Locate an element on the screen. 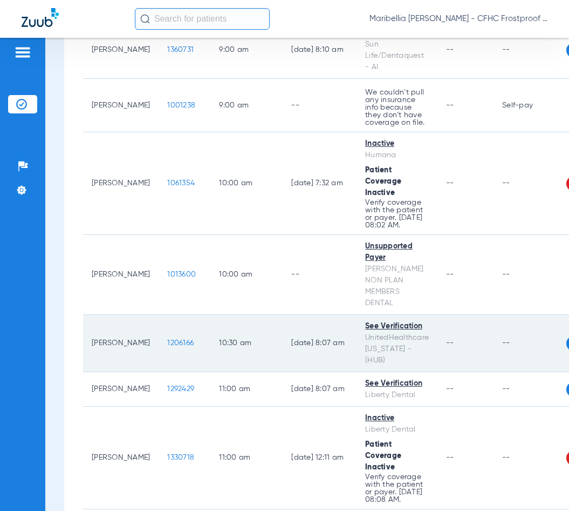  span: 1292429 is located at coordinates (181, 389).